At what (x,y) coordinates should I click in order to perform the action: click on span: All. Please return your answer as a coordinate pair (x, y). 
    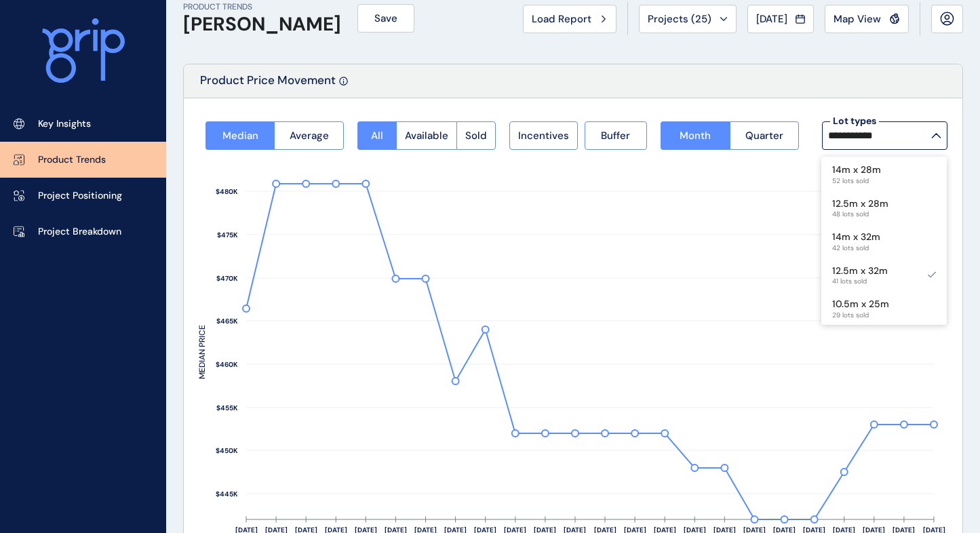
    Looking at the image, I should click on (377, 135).